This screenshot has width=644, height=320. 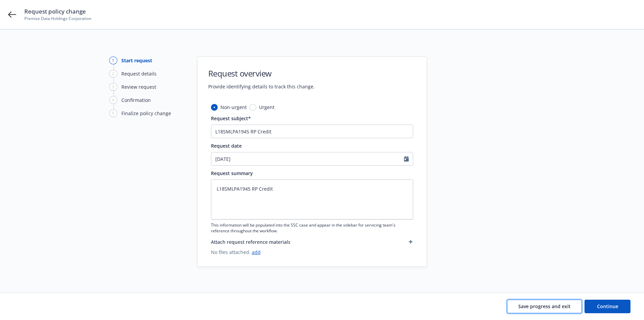 I want to click on input: MM/DD/YYYY, so click(x=308, y=159).